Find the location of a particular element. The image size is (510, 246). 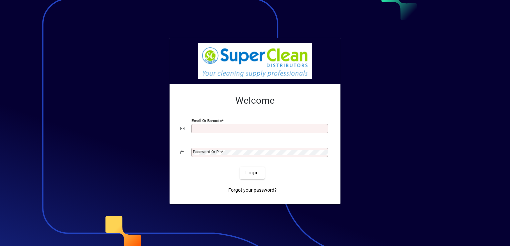

mat-label: Password or Pin is located at coordinates (207, 152).